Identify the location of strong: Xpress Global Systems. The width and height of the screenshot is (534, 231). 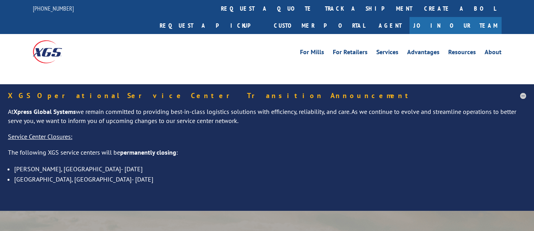
(45, 111).